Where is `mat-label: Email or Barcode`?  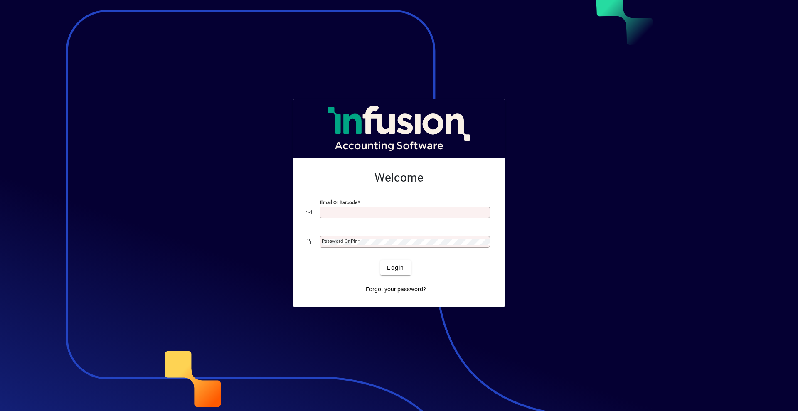
mat-label: Email or Barcode is located at coordinates (339, 203).